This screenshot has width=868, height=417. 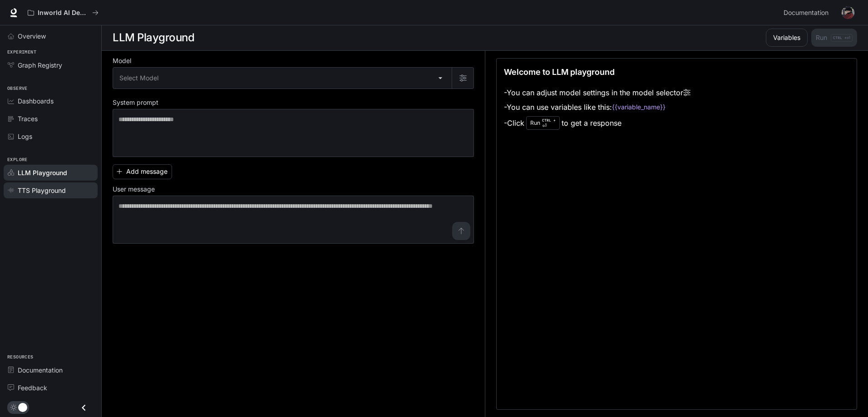 What do you see at coordinates (25, 136) in the screenshot?
I see `span: Logs` at bounding box center [25, 136].